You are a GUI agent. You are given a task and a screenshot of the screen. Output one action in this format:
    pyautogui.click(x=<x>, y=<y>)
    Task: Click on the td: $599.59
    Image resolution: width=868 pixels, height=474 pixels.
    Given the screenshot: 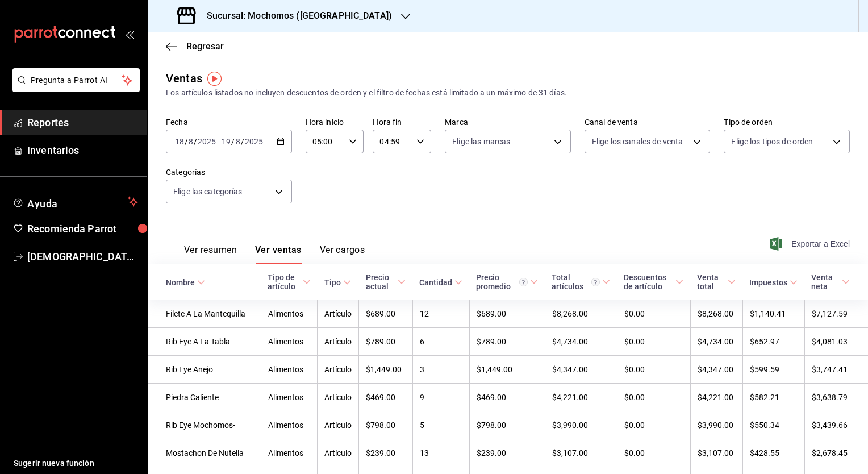 What is the action you would take?
    pyautogui.click(x=774, y=370)
    